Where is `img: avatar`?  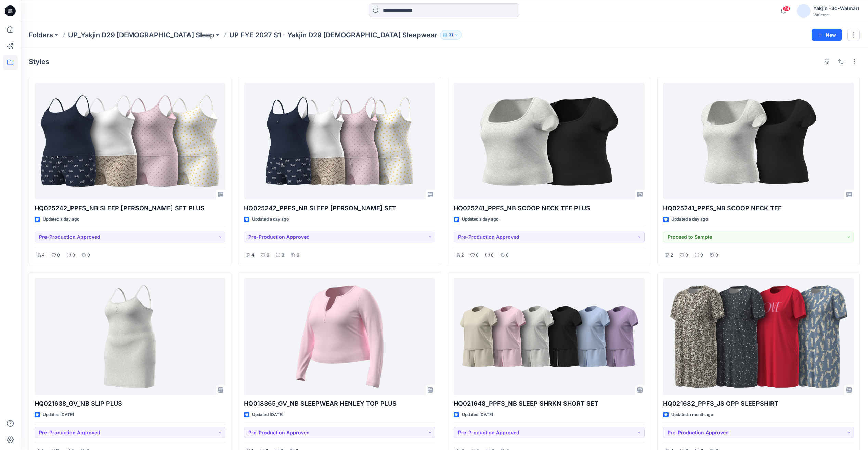
img: avatar is located at coordinates (804, 11).